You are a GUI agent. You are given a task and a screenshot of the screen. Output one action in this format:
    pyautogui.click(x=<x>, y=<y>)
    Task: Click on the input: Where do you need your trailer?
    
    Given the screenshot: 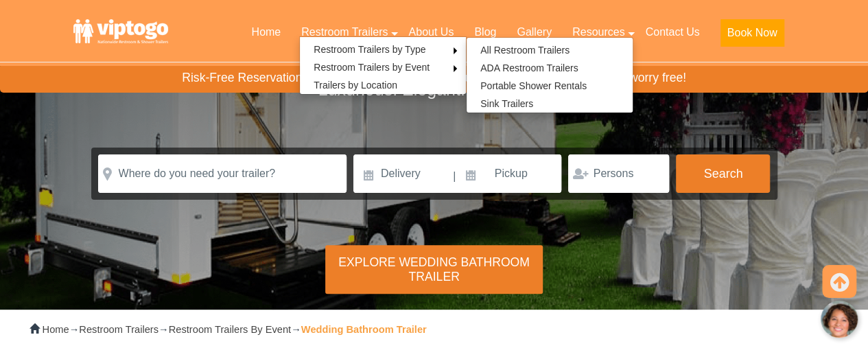 What is the action you would take?
    pyautogui.click(x=222, y=174)
    